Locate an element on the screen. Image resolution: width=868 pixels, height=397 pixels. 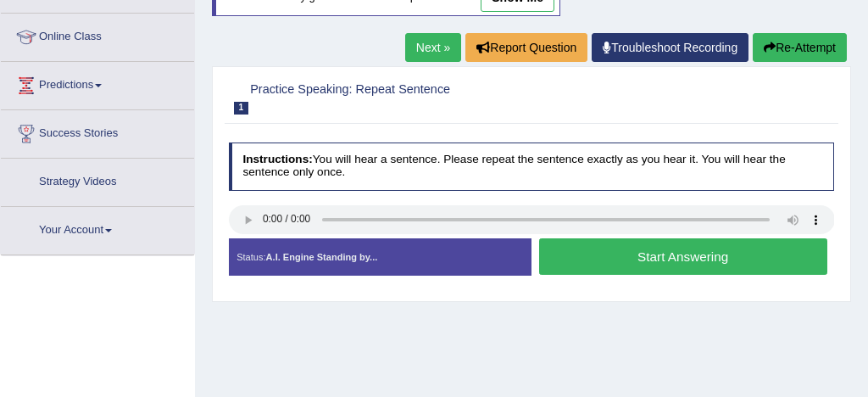
h4: You will hear a sentence. Please repeat the sentence exactly as you hear it. You will hear the se... is located at coordinates (531, 166).